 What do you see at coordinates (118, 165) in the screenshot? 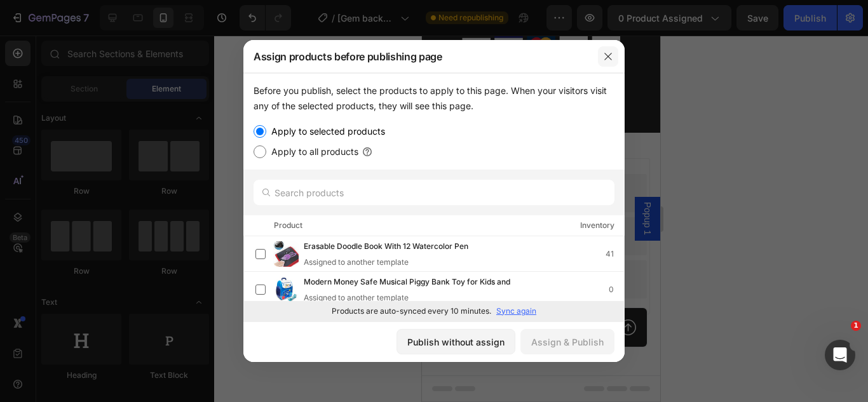
I see `span: inspired by CRO experts` at bounding box center [118, 165].